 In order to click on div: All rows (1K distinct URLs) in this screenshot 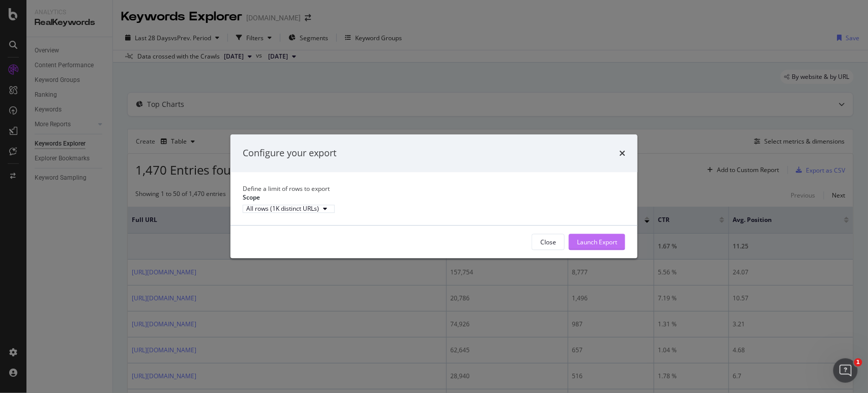, I will do `click(283, 209)`.